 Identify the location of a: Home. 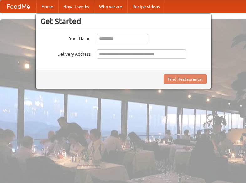
(47, 7).